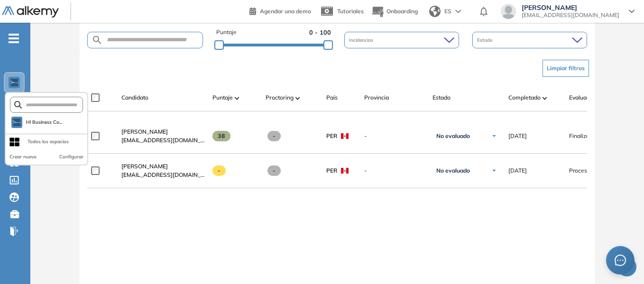 This screenshot has width=644, height=284. What do you see at coordinates (30, 12) in the screenshot?
I see `img: Logo` at bounding box center [30, 12].